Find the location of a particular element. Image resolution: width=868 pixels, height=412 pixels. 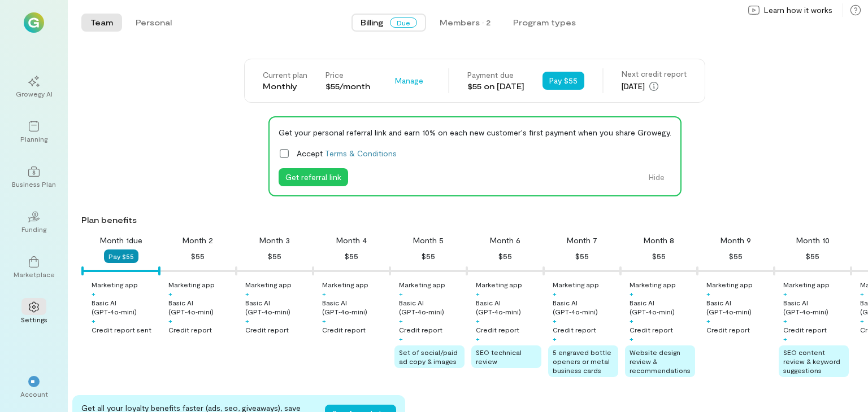

div: Current plan is located at coordinates (285, 75).